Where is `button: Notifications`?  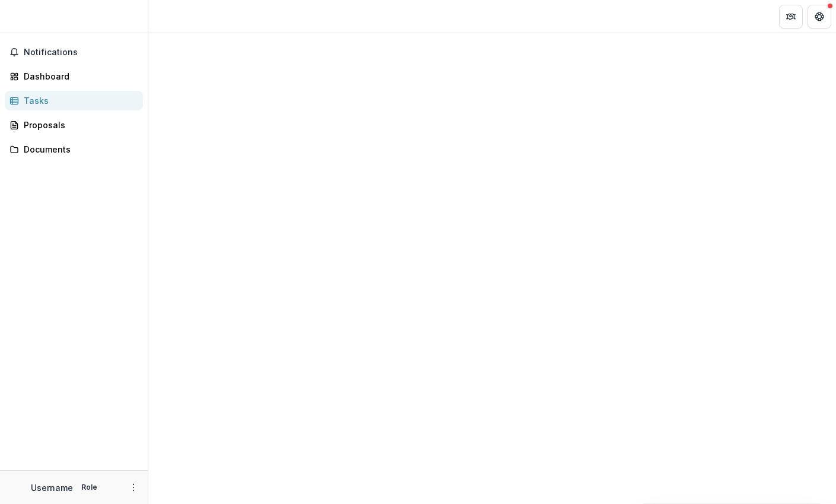
button: Notifications is located at coordinates (73, 52).